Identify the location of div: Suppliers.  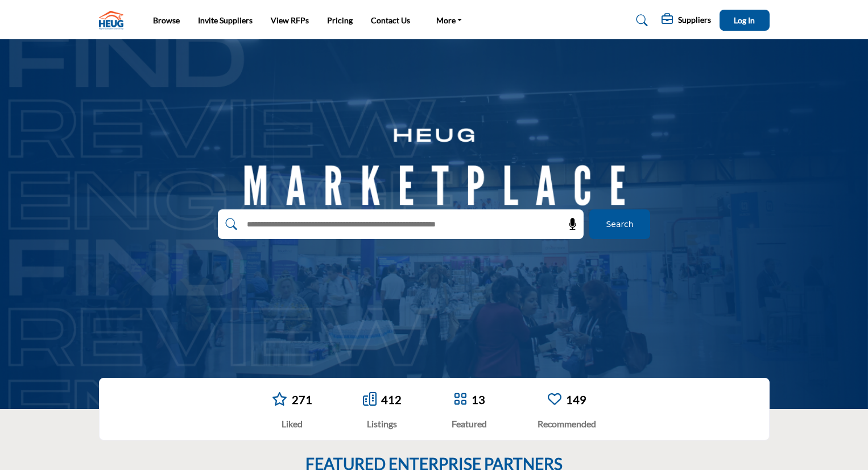
(686, 20).